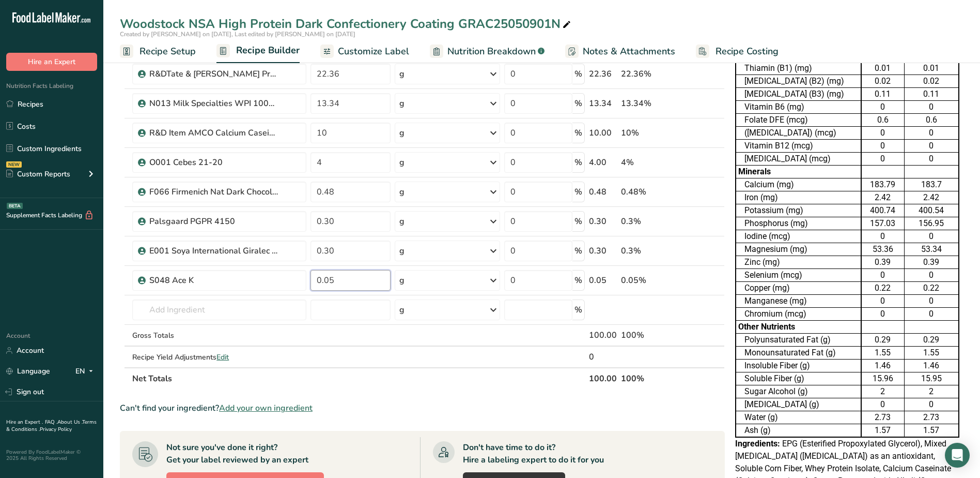  Describe the element at coordinates (649, 133) in the screenshot. I see `div: 10%` at that location.